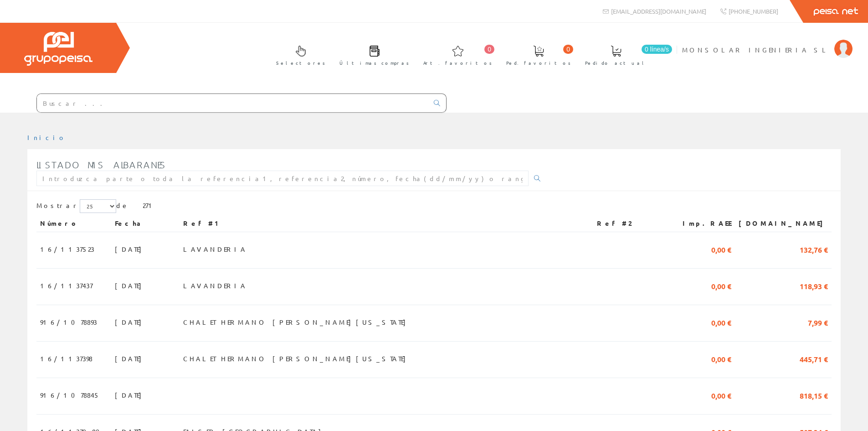 Image resolution: width=868 pixels, height=431 pixels. What do you see at coordinates (372, 54) in the screenshot?
I see `a: Últimas compras` at bounding box center [372, 54].